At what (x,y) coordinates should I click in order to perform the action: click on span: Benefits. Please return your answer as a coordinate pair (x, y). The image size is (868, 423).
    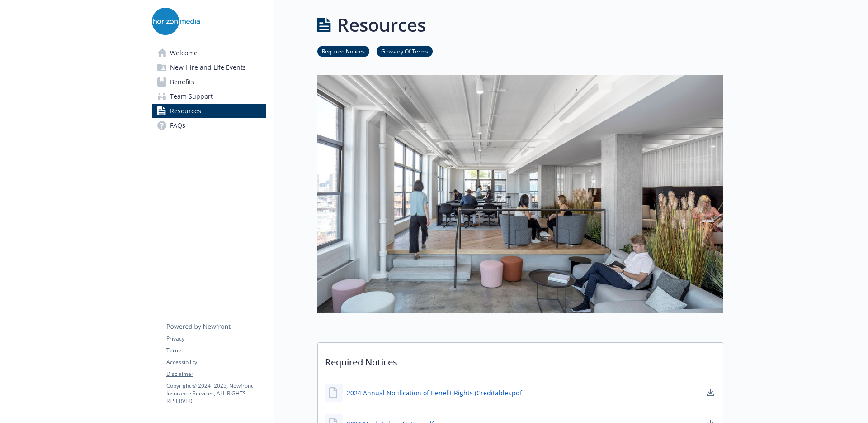
    Looking at the image, I should click on (182, 82).